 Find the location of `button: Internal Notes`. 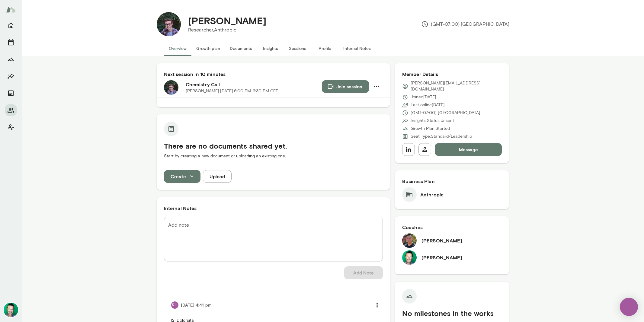

button: Internal Notes is located at coordinates (357, 49).